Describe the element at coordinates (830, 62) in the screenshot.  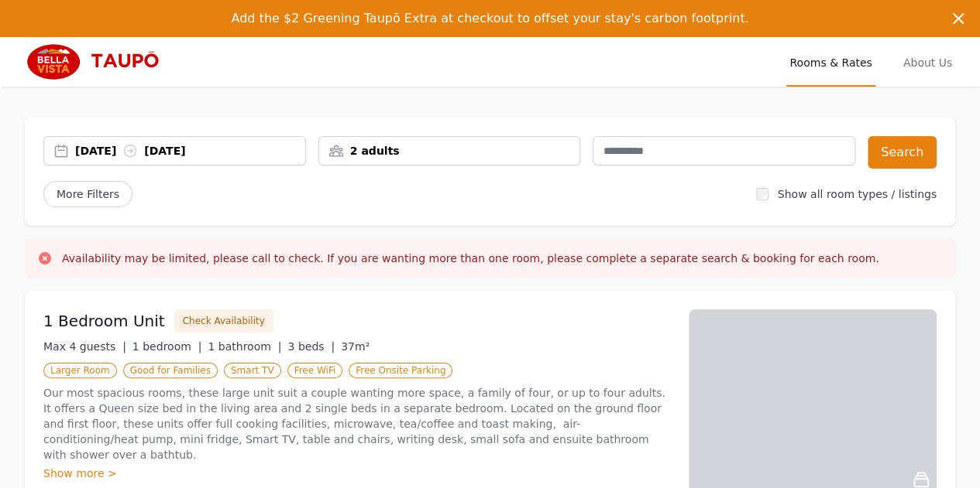
I see `span: Rooms & Rates` at that location.